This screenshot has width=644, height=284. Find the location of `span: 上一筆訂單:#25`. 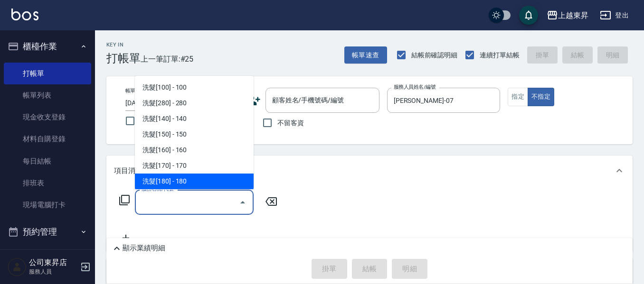

span: 上一筆訂單:#25 is located at coordinates (167, 59).